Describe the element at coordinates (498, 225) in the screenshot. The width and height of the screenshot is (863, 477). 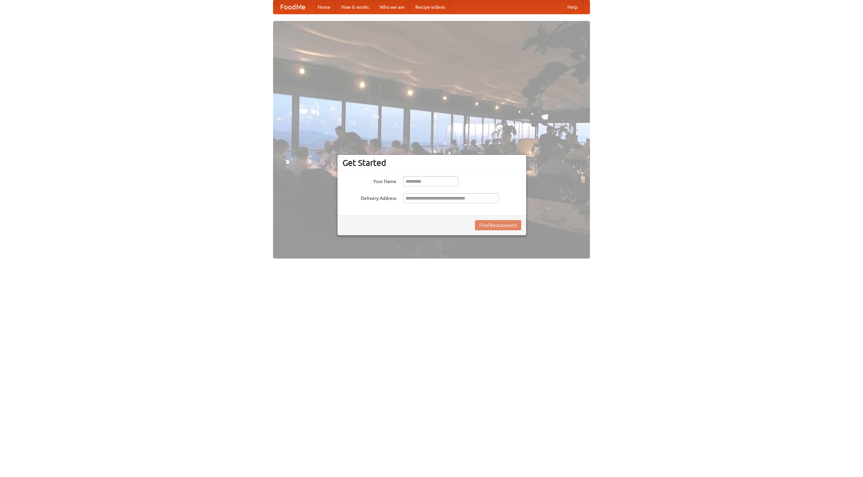
I see `button: Find Restaurants!` at that location.